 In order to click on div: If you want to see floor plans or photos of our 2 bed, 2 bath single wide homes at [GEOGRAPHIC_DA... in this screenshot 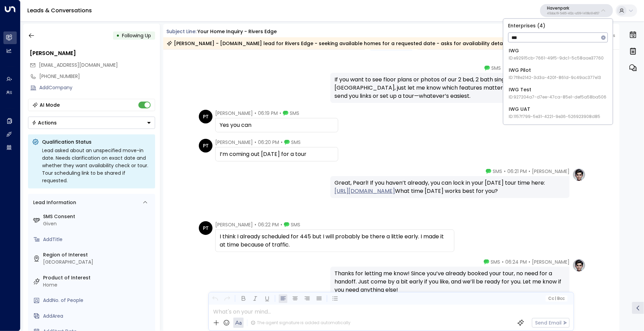, I will do `click(450, 88)`.